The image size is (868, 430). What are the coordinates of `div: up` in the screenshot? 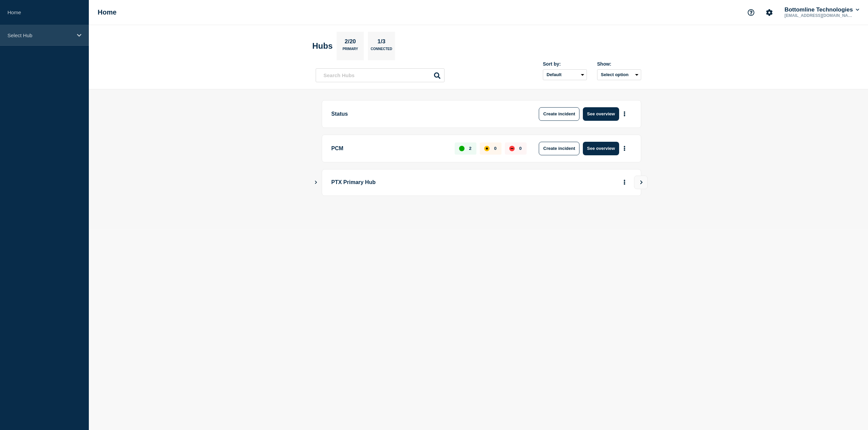 It's located at (462, 149).